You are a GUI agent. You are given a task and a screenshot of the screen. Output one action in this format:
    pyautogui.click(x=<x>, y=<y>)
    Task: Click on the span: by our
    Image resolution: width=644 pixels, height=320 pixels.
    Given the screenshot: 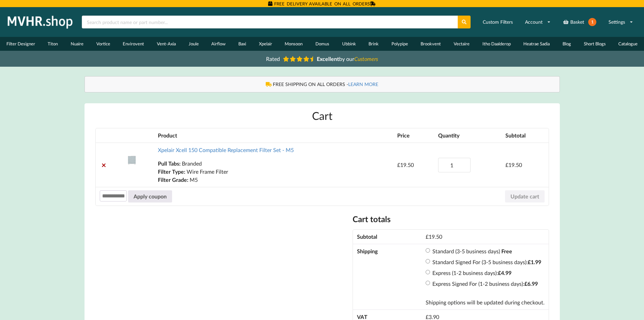 What is the action you would take?
    pyautogui.click(x=347, y=59)
    